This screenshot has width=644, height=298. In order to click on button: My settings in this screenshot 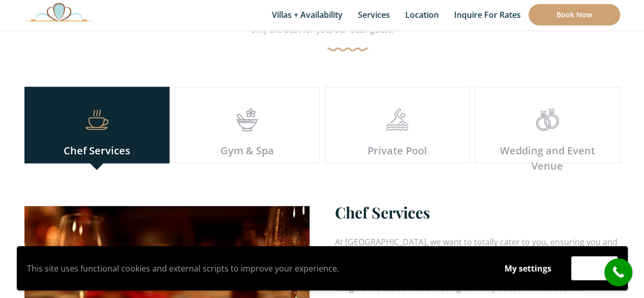, I will do `click(528, 268)`.